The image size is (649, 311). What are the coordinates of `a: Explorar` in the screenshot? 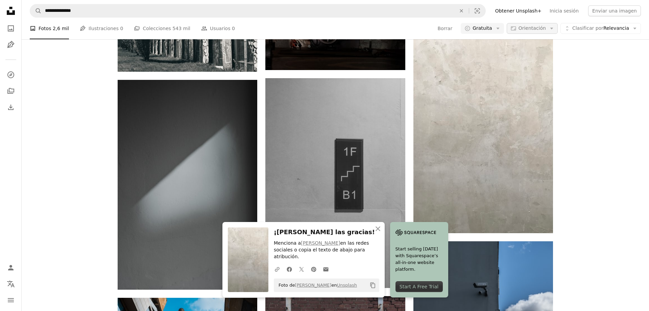 It's located at (11, 75).